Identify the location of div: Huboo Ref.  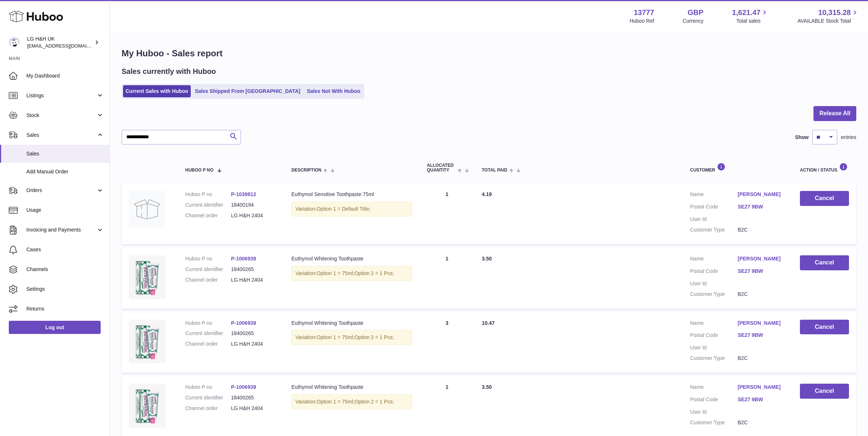
(642, 21).